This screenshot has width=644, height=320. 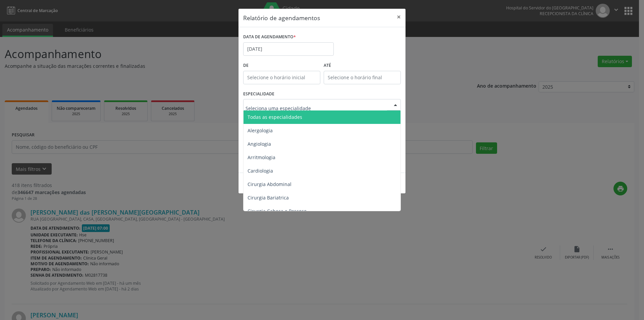 What do you see at coordinates (282, 65) in the screenshot?
I see `label: De` at bounding box center [282, 65].